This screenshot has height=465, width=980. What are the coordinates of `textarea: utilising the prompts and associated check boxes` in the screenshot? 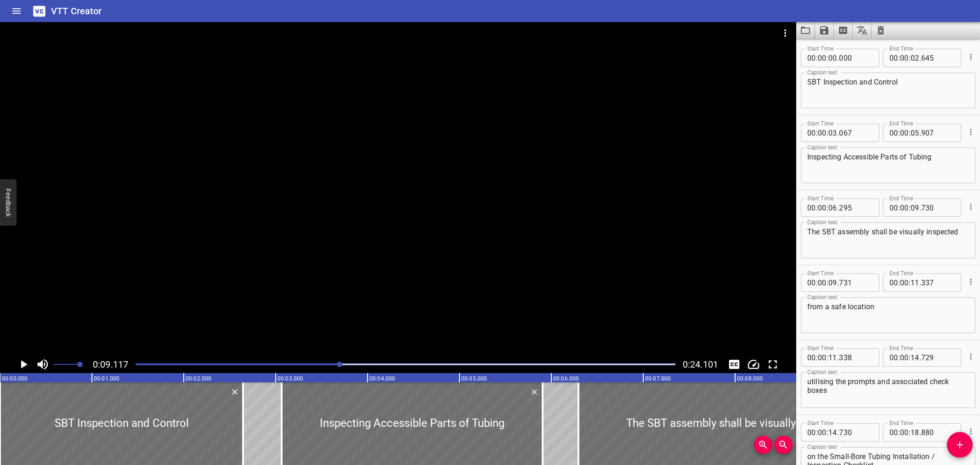 It's located at (888, 390).